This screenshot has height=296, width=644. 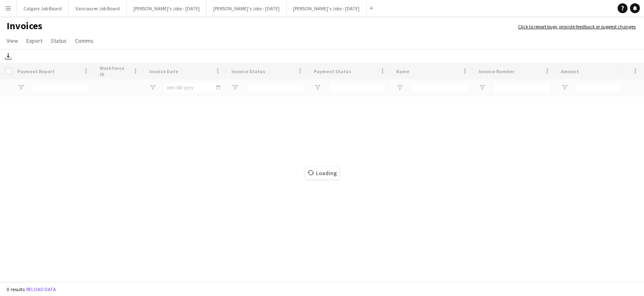 I want to click on button: Vancouver Job Board, so click(x=98, y=8).